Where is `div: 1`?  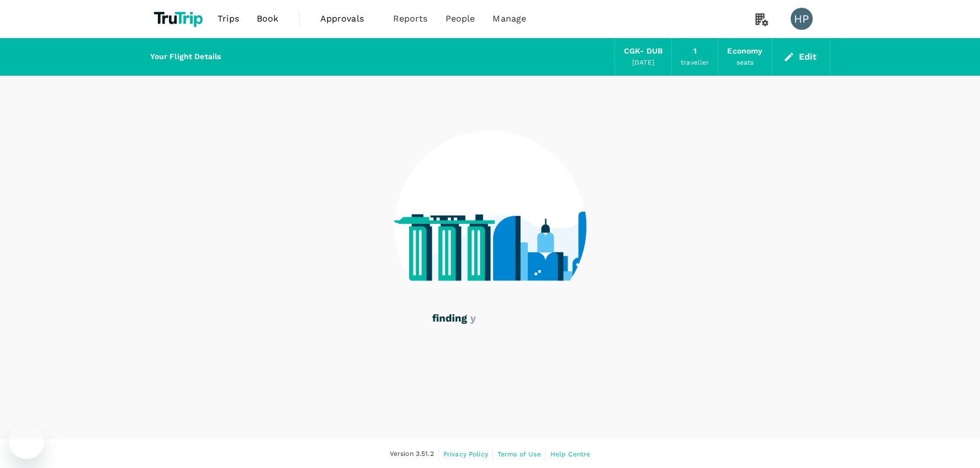 div: 1 is located at coordinates (696, 51).